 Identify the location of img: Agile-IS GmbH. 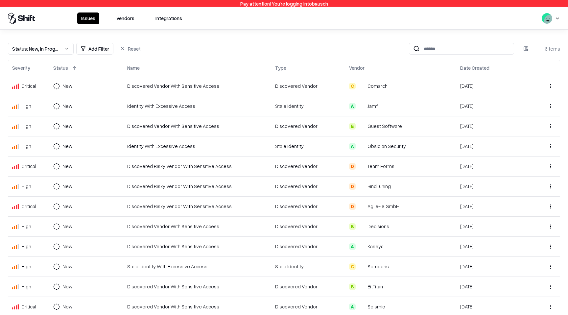
(362, 206).